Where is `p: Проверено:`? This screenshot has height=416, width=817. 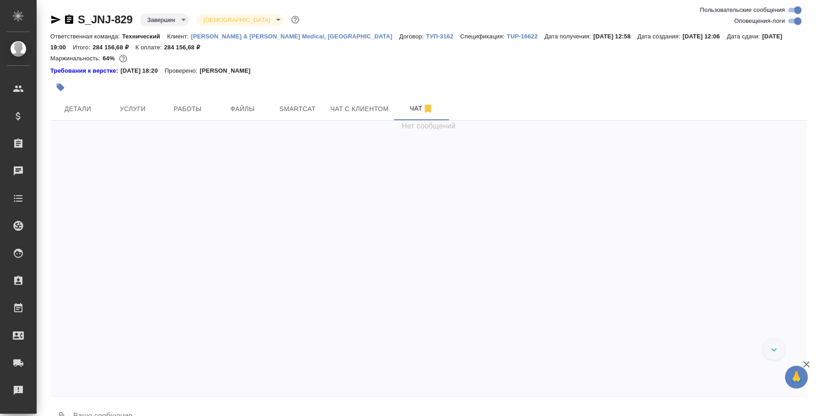
p: Проверено: is located at coordinates (182, 71).